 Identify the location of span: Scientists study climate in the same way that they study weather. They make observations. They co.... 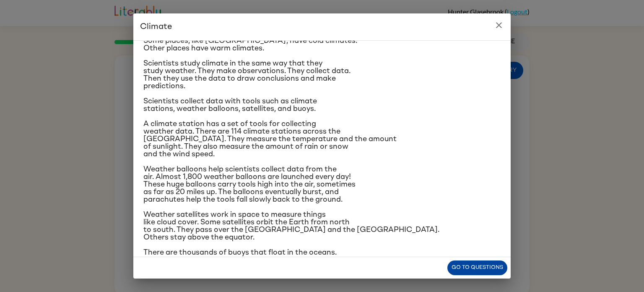
(247, 75).